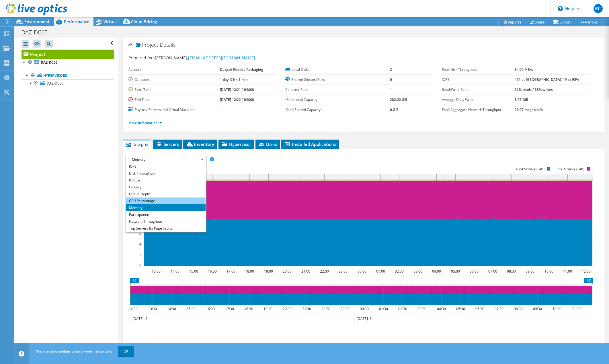 The image size is (609, 364). What do you see at coordinates (236, 144) in the screenshot?
I see `span: Hypervisor` at bounding box center [236, 144].